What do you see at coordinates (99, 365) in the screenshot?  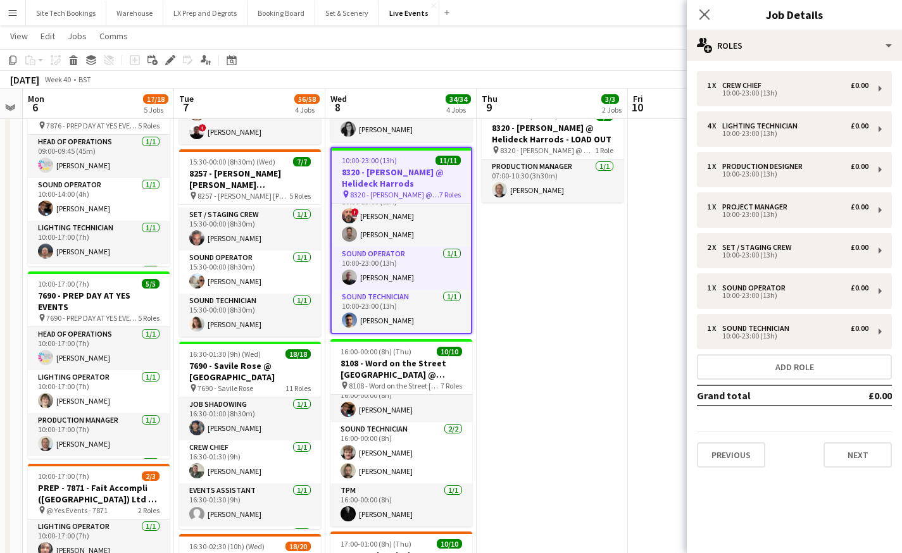 I see `div: 10:00-17:00 (7h)5/57690 - PREP DAY AT YES EVENTS 7690 - PREP DAY AT YES EVENTS5 RolesHead of Oper...` at bounding box center [99, 365].